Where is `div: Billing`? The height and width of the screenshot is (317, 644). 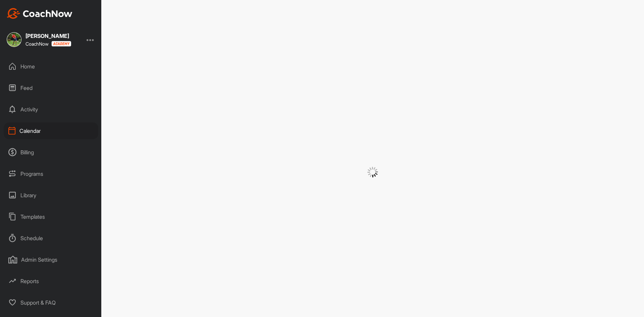 div: Billing is located at coordinates (51, 152).